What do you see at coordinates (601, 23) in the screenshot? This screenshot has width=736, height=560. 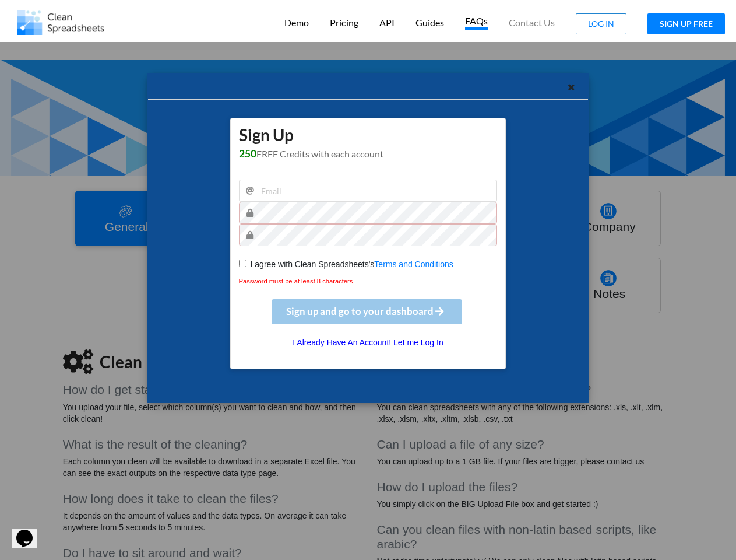 I see `span: LOG IN` at bounding box center [601, 23].